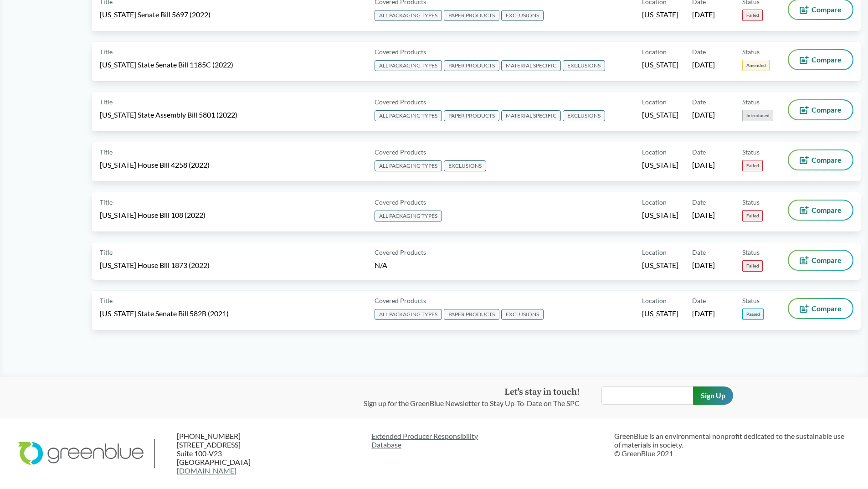 Image resolution: width=868 pixels, height=489 pixels. What do you see at coordinates (732, 445) in the screenshot?
I see `p: GreenBlue is an environmental nonprofit dedicated to the sustainable use of materials in society....` at bounding box center [732, 445].